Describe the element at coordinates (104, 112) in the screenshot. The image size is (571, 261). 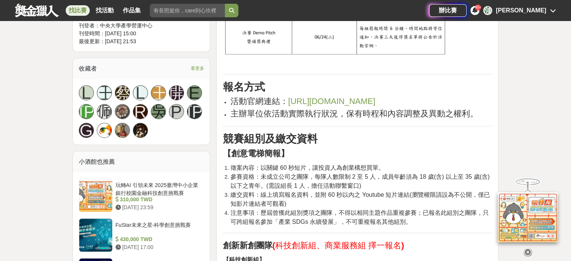
I see `a: 佩` at that location.